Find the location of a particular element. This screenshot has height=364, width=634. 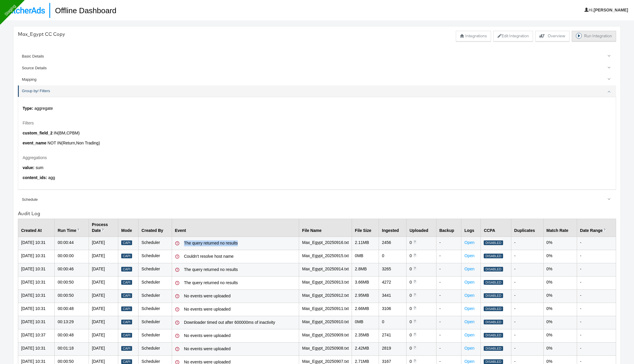

button: Integrations is located at coordinates (473, 36).